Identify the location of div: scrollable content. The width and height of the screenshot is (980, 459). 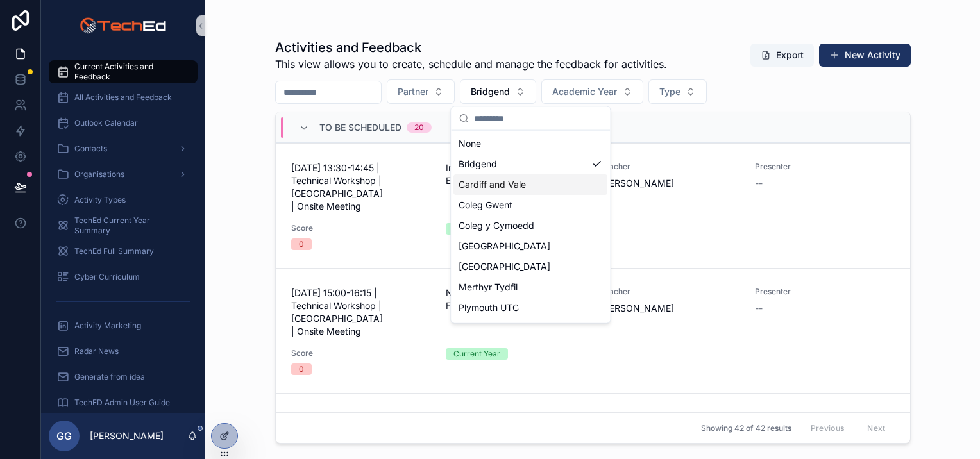
(123, 232).